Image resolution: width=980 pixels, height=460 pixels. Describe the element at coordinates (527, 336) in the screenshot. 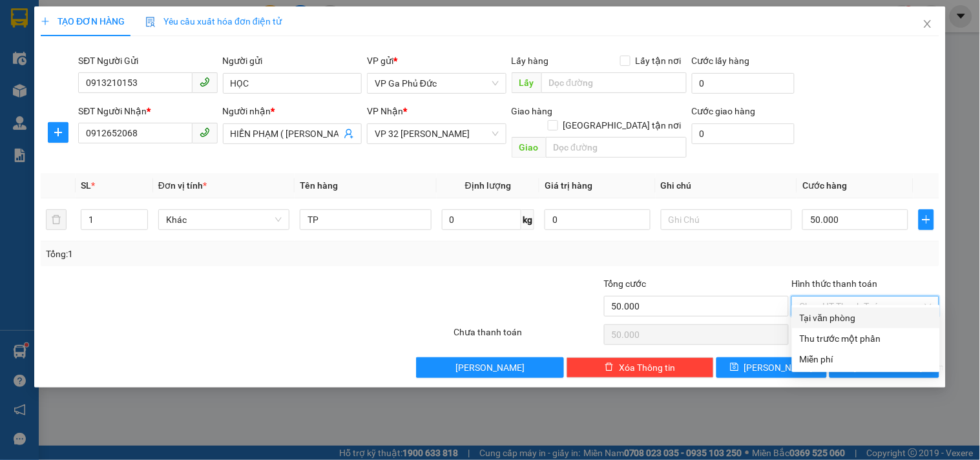

I see `div: Chưa thanh toán` at that location.